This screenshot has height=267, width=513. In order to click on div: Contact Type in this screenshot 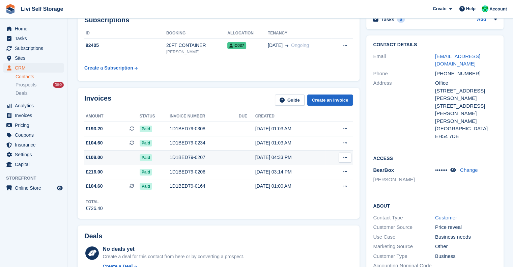, I will do `click(404, 218)`.